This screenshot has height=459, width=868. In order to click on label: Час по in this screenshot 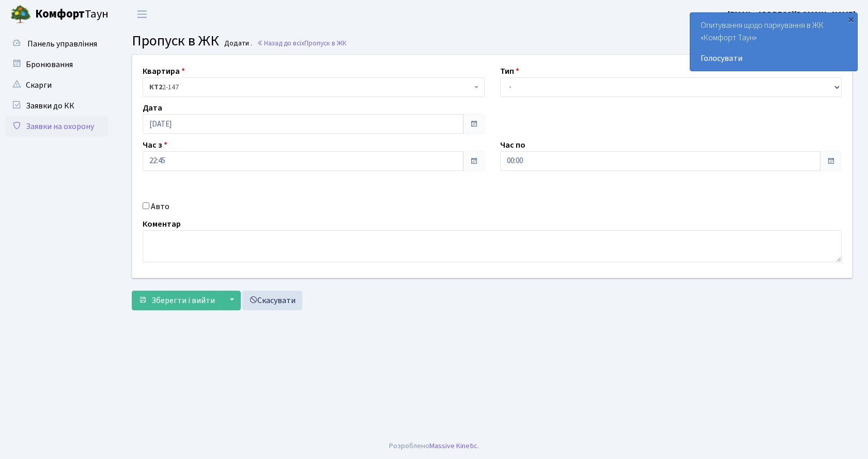, I will do `click(513, 145)`.